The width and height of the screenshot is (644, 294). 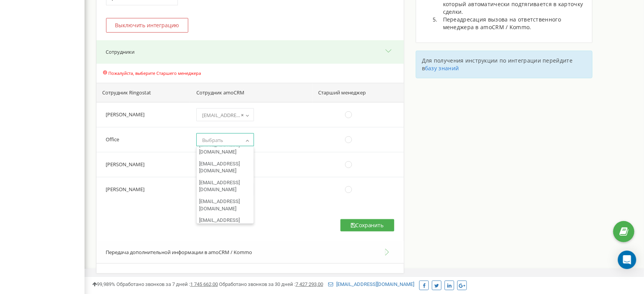 What do you see at coordinates (367, 226) in the screenshot?
I see `button: Сохранить` at bounding box center [367, 226].